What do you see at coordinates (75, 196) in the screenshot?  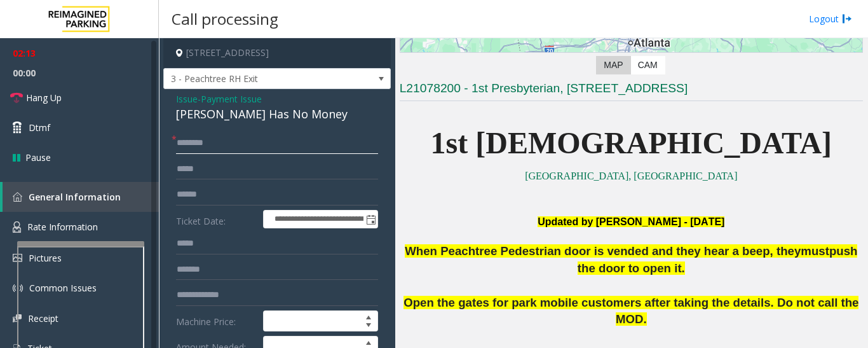 I see `span: General Information` at bounding box center [75, 196].